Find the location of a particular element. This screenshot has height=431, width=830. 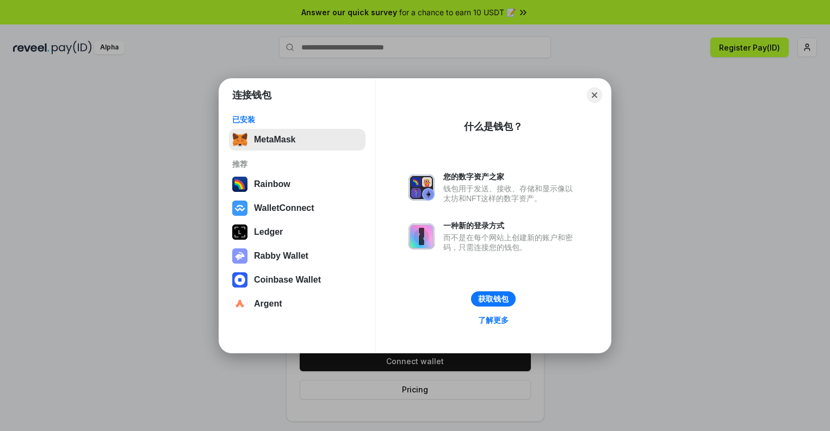

a: 了解更多 is located at coordinates (493, 320).